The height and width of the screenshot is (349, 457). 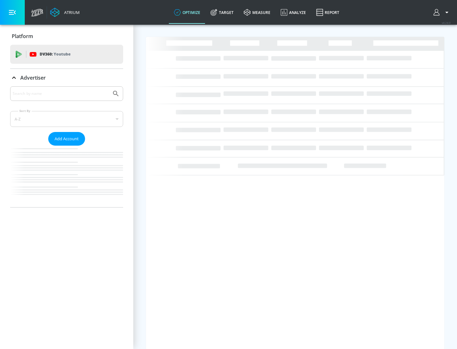 I want to click on label: Sort By, so click(x=25, y=111).